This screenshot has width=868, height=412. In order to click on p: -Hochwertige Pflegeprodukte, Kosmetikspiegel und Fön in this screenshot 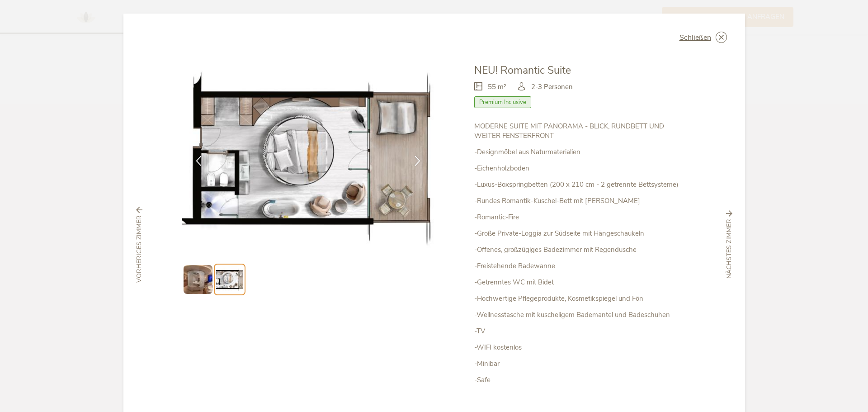, I will do `click(580, 299)`.